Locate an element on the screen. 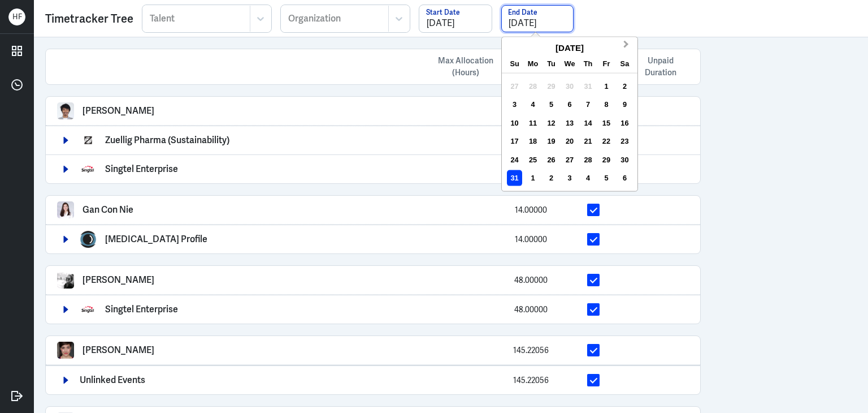 The width and height of the screenshot is (868, 413). div: Choose Thursday, August 14th, 2025 is located at coordinates (588, 122).